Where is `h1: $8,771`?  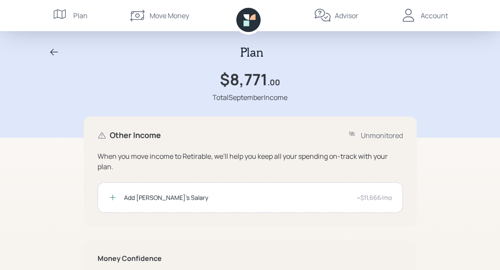
h1: $8,771 is located at coordinates (244, 79).